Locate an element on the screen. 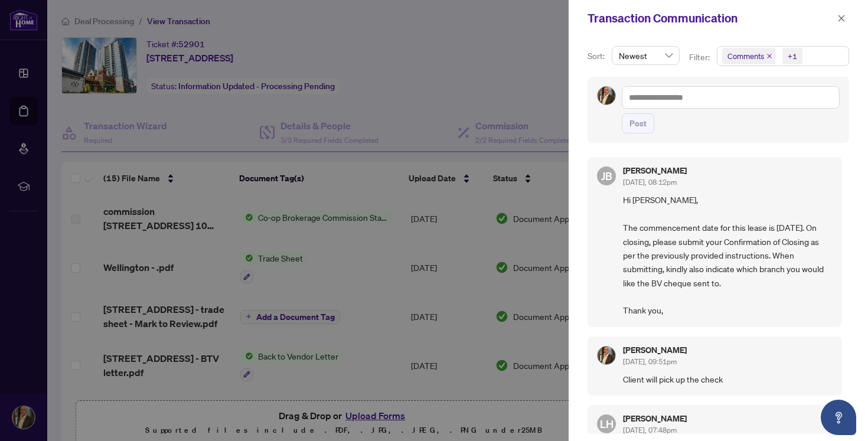 The width and height of the screenshot is (868, 441). span: Newest is located at coordinates (645, 56).